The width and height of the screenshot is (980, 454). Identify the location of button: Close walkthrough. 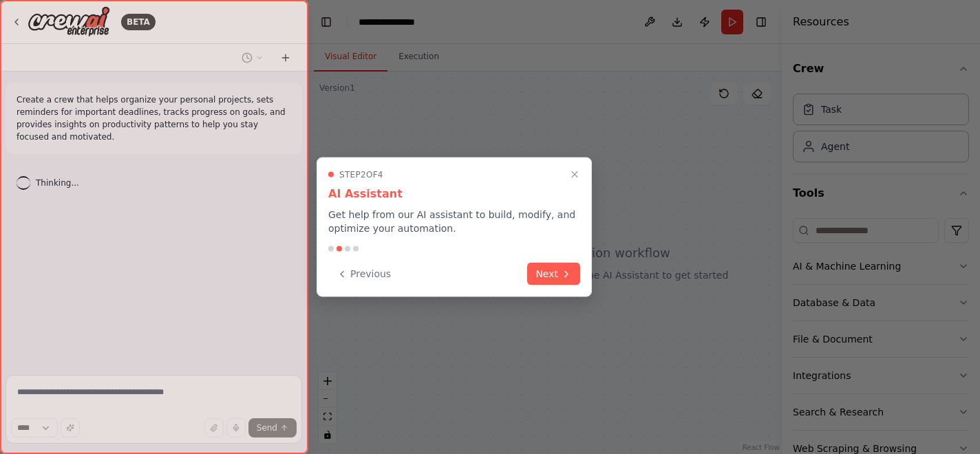
(575, 175).